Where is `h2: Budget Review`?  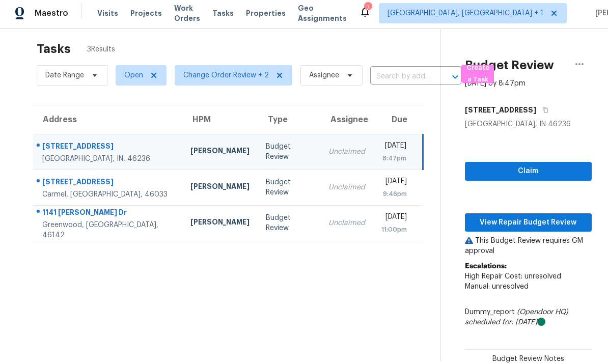 h2: Budget Review is located at coordinates (509, 65).